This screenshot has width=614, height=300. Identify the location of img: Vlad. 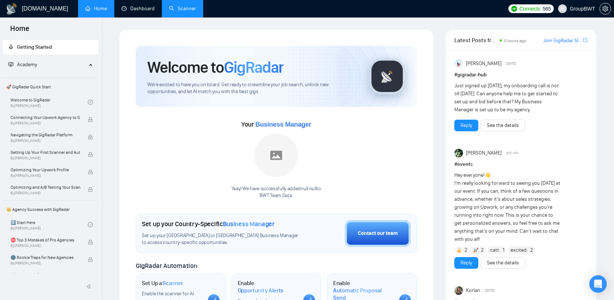
(459, 153).